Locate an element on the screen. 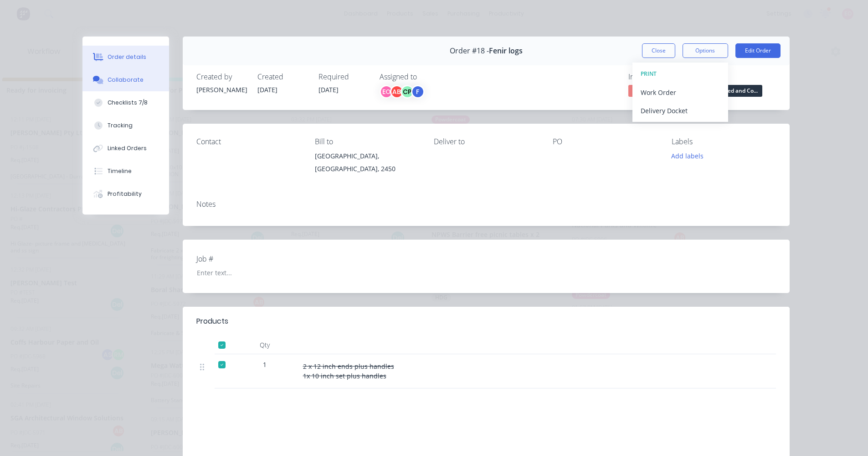 The image size is (868, 456). button: EOABCPF is located at coordinates (402, 92).